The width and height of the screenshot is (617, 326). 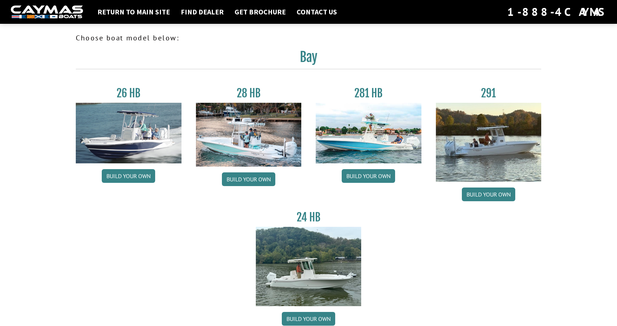 What do you see at coordinates (488, 142) in the screenshot?
I see `img: 291_Thumbnail.jpg` at bounding box center [488, 142].